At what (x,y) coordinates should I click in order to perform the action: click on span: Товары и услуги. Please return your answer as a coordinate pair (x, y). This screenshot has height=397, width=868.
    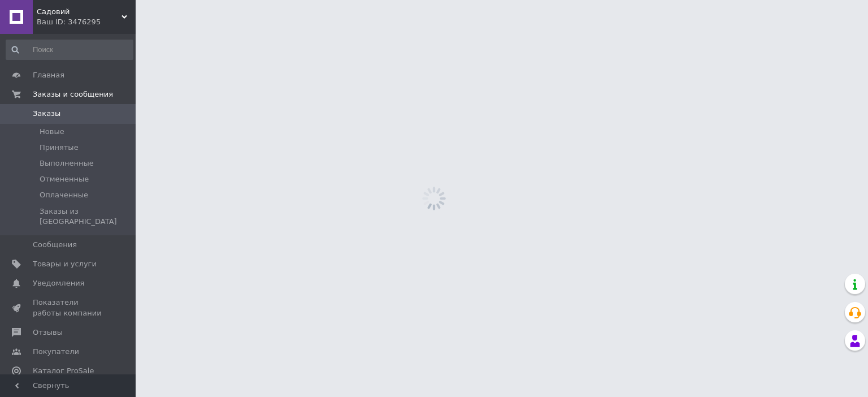
    Looking at the image, I should click on (64, 264).